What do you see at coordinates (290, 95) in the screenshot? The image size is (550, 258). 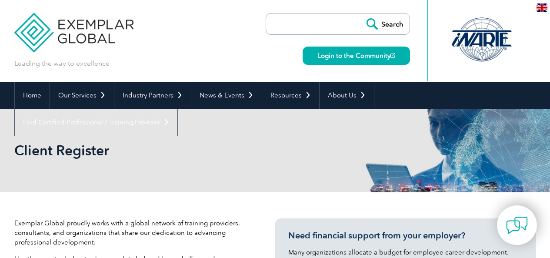 I see `a: Resources` at bounding box center [290, 95].